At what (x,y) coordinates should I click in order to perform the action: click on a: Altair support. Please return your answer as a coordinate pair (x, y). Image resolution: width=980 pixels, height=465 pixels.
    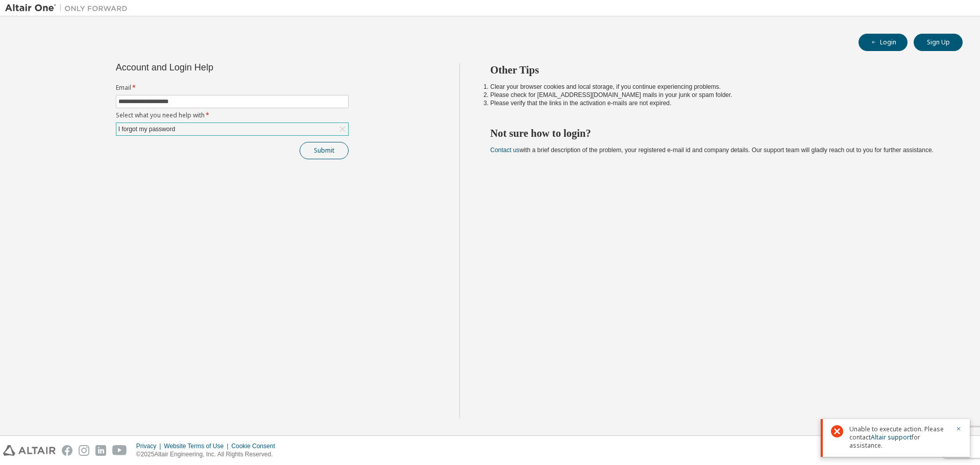
    Looking at the image, I should click on (891, 437).